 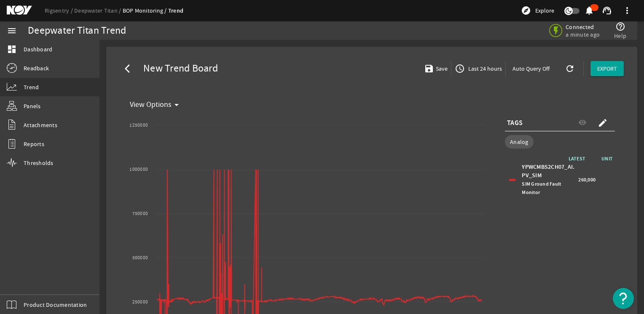 I want to click on span: Readback, so click(x=36, y=68).